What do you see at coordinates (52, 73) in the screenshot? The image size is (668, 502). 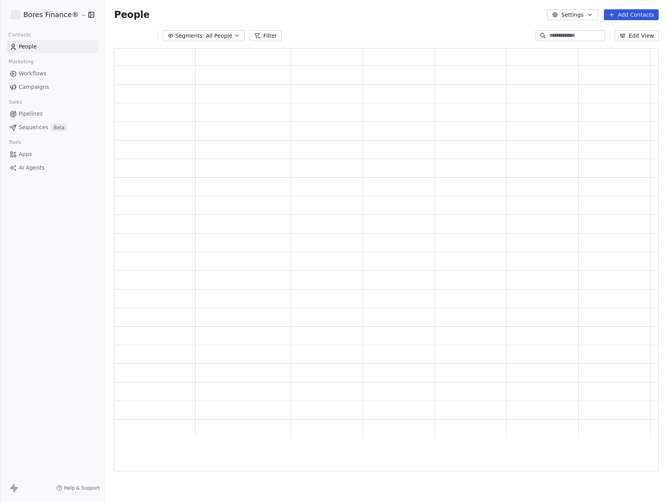 I see `a: Workflows` at bounding box center [52, 73].